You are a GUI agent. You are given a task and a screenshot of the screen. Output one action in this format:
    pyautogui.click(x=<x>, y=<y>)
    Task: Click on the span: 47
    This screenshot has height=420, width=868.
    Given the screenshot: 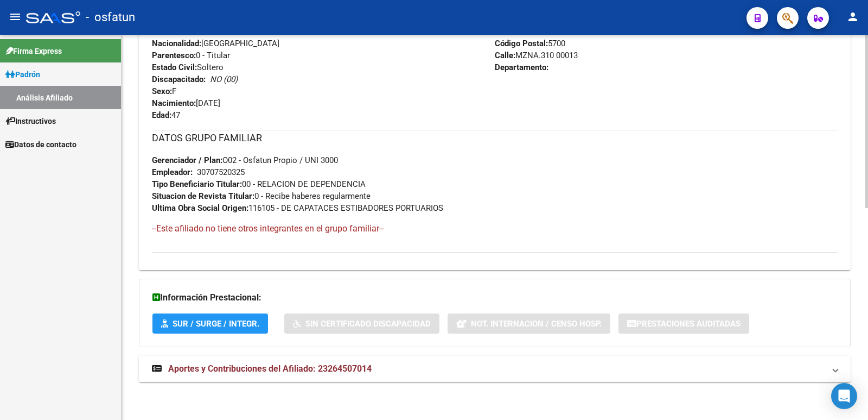 What is the action you would take?
    pyautogui.click(x=166, y=115)
    